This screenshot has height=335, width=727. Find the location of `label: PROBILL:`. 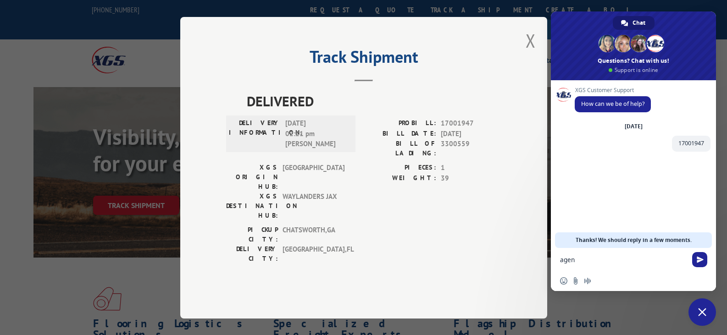

label: PROBILL: is located at coordinates (400, 123).